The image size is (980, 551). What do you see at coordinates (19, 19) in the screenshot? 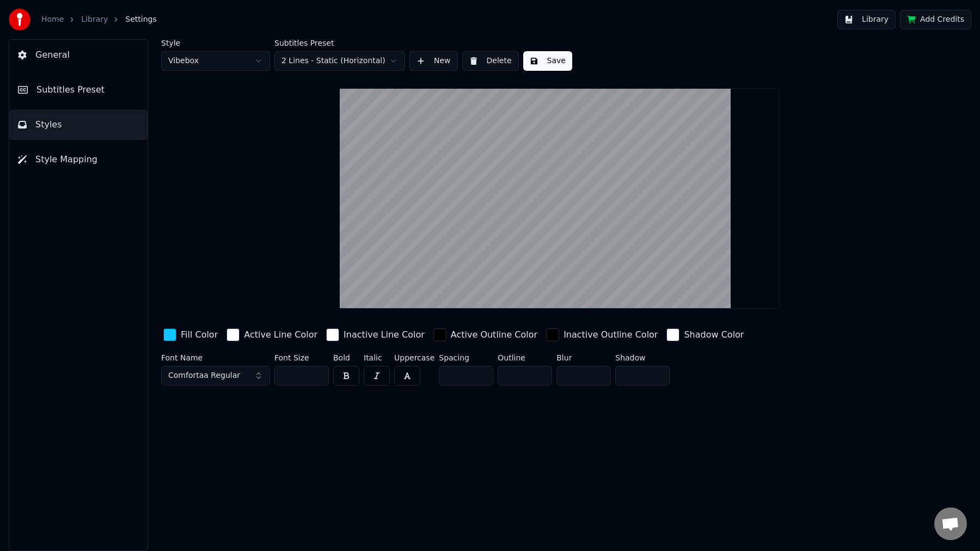
I see `img: youka` at bounding box center [19, 19].